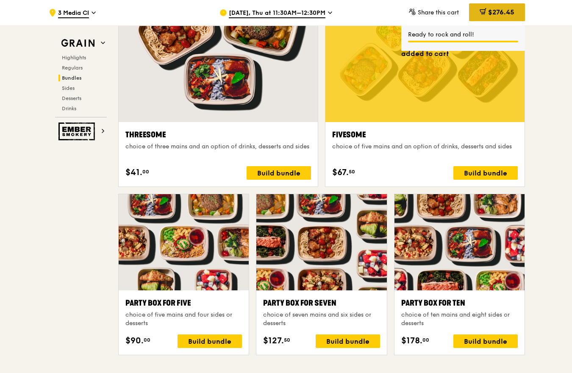  Describe the element at coordinates (340, 172) in the screenshot. I see `span: $67.` at that location.